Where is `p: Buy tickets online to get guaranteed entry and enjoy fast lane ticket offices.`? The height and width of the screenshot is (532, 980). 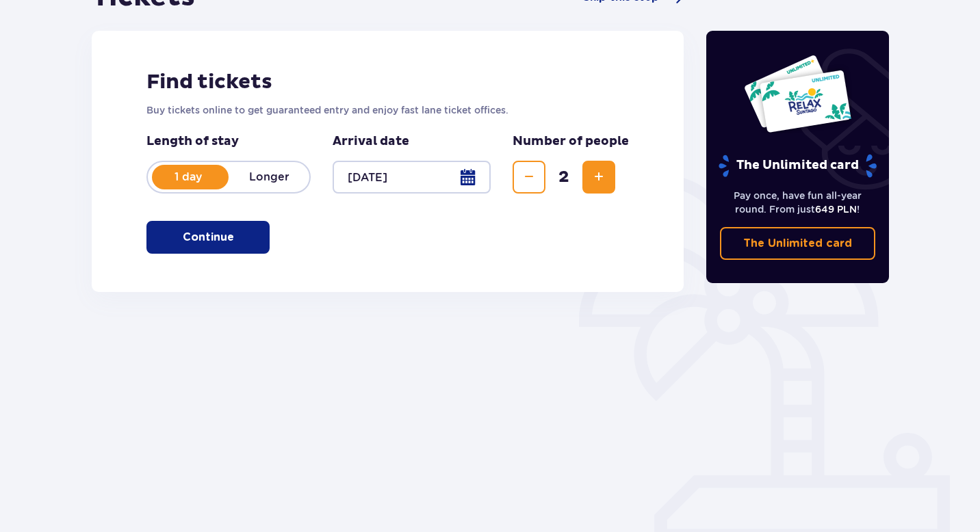 p: Buy tickets online to get guaranteed entry and enjoy fast lane ticket offices. is located at coordinates (387, 110).